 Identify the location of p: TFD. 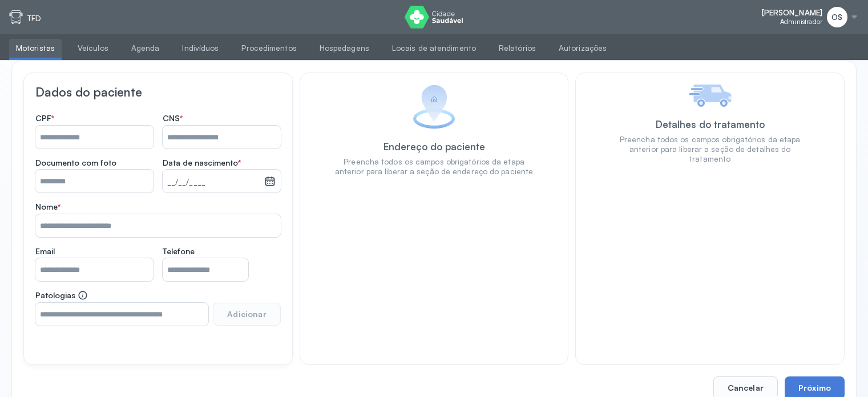
(34, 18).